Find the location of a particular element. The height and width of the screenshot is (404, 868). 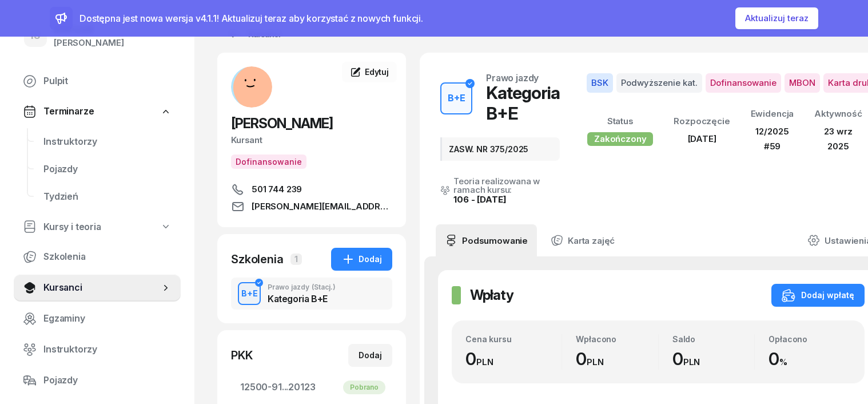

div: Dodaj wpłatę is located at coordinates (818, 295).